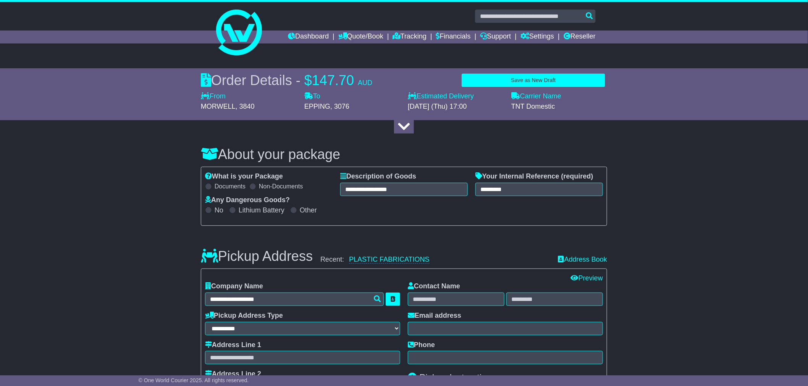 The width and height of the screenshot is (808, 386). What do you see at coordinates (583, 260) in the screenshot?
I see `a: Address Book` at bounding box center [583, 260].